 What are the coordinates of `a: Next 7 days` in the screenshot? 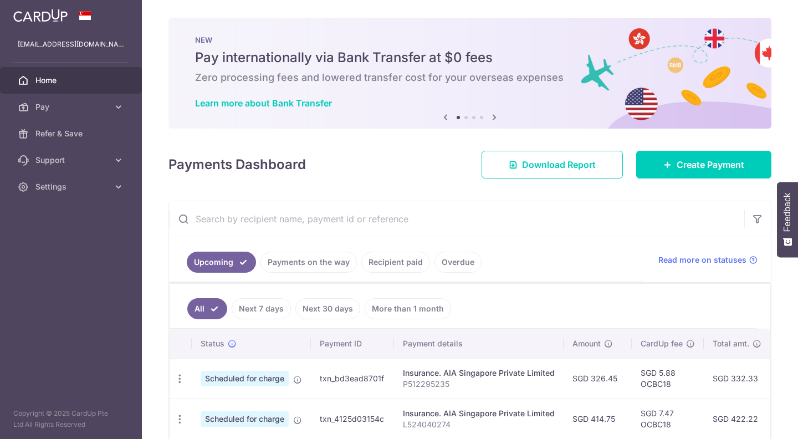 It's located at (261, 309).